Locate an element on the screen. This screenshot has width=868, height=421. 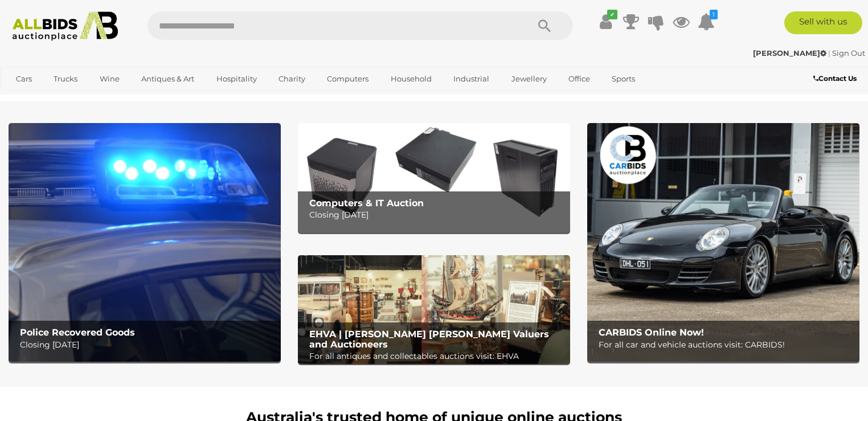
p: For all antiques and collectables auctions visit: EHVA is located at coordinates (437, 356).